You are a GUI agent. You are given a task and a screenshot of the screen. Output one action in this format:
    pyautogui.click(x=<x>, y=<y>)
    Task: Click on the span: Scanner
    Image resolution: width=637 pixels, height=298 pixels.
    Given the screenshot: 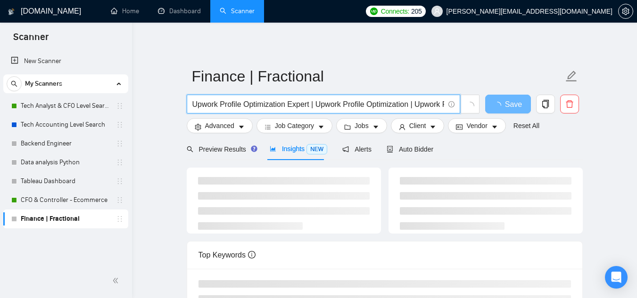 What is the action you would take?
    pyautogui.click(x=31, y=40)
    